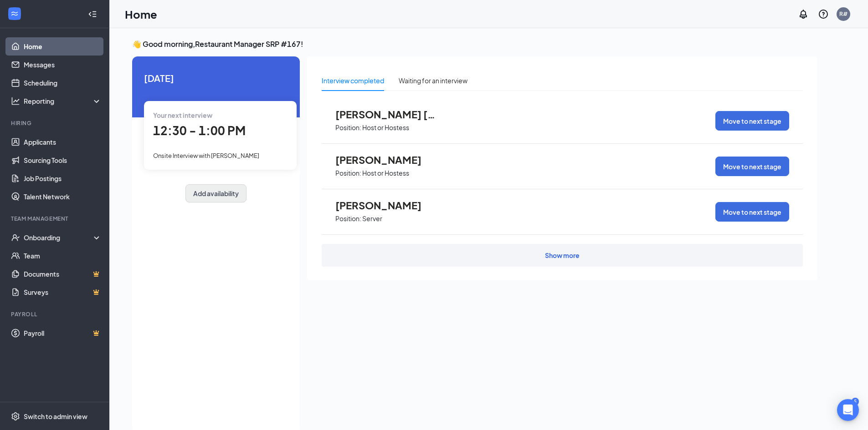 This screenshot has width=868, height=430. What do you see at coordinates (63, 292) in the screenshot?
I see `a: SurveysCrown` at bounding box center [63, 292].